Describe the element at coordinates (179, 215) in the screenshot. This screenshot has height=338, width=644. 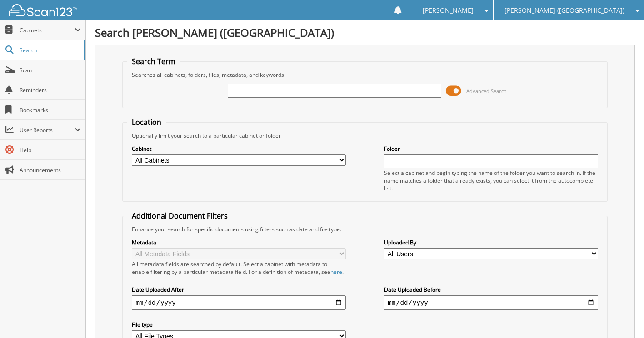
I see `legend: Additional Document Filters` at that location.